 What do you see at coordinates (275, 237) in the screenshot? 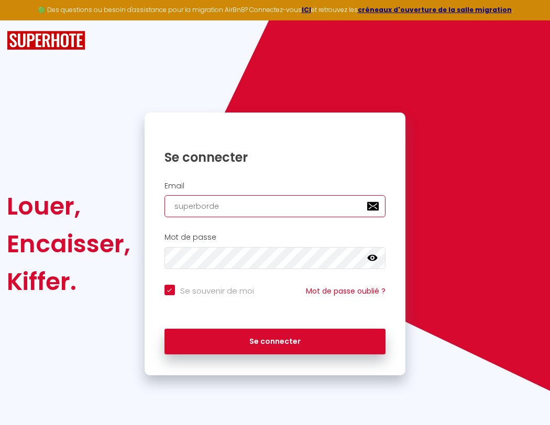
I see `h2: Mot de passe` at bounding box center [275, 237].